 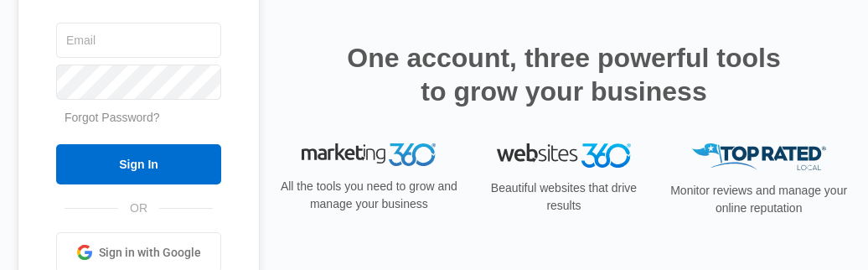 I want to click on span: Sign in with Google, so click(x=150, y=253).